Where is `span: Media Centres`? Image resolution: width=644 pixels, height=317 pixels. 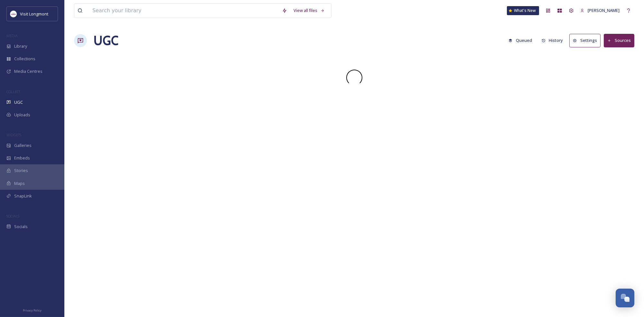 span: Media Centres is located at coordinates (29, 71).